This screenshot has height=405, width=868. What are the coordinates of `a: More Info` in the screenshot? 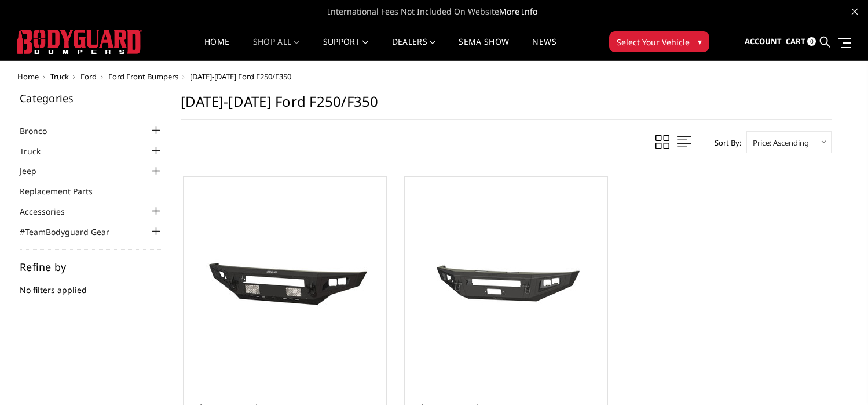 It's located at (519, 11).